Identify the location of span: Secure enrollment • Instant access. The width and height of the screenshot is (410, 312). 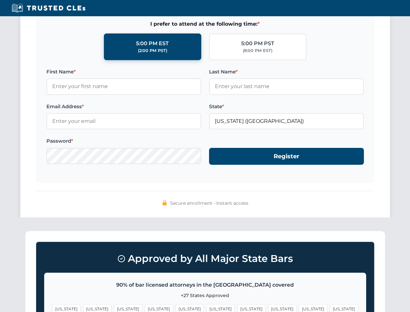
(209, 203).